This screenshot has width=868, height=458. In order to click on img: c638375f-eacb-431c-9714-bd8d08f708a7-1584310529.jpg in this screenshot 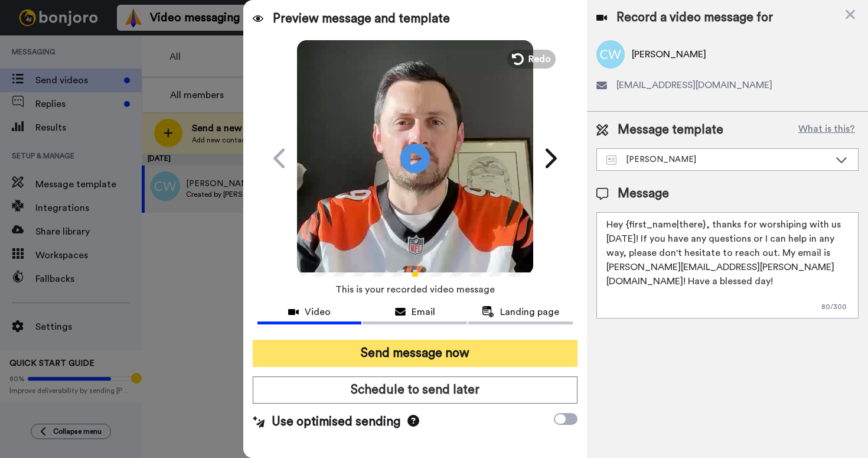, I will do `click(17, 19)`.